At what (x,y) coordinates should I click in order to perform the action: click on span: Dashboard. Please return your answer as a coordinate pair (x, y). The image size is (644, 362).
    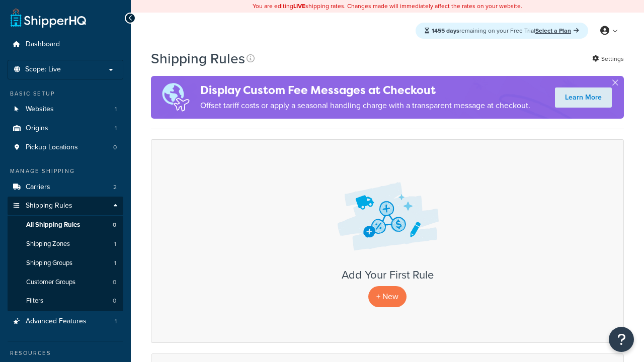
    Looking at the image, I should click on (43, 44).